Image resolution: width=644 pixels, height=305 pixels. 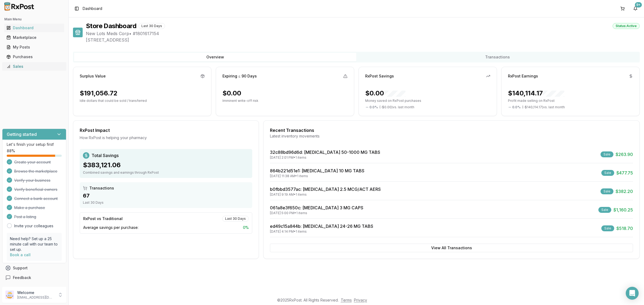 I want to click on p: Imminent write-off risk, so click(x=285, y=101).